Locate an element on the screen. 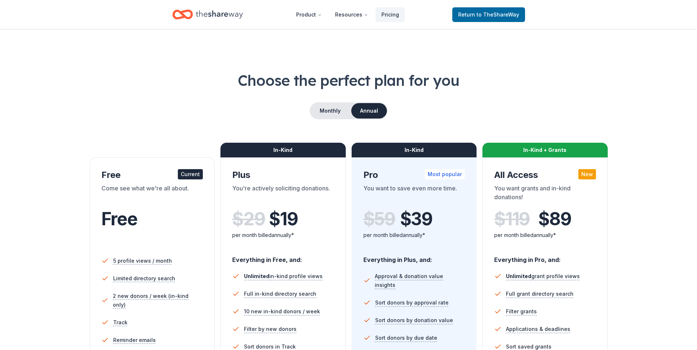 Image resolution: width=697 pixels, height=350 pixels. div: Plus is located at coordinates (283, 175).